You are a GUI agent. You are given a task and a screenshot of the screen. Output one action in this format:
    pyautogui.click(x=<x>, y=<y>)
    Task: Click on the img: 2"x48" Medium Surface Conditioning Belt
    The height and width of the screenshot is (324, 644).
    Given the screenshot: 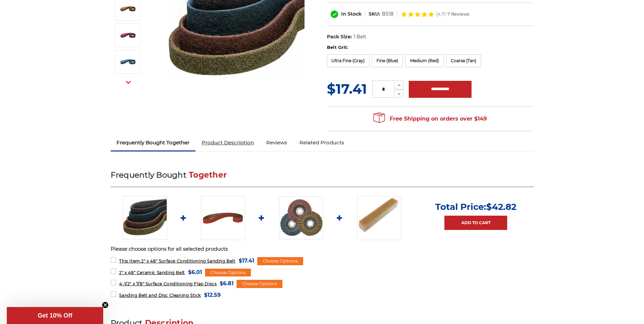 What is the action you would take?
    pyautogui.click(x=128, y=36)
    